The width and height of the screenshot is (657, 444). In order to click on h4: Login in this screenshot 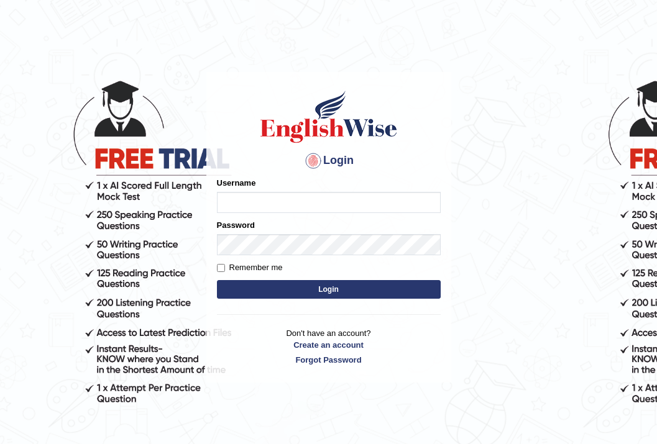, I will do `click(329, 161)`.